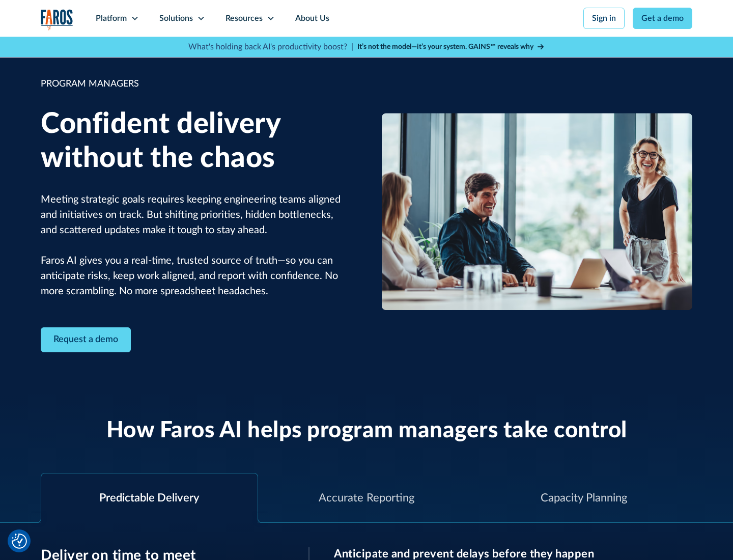 The width and height of the screenshot is (733, 560). I want to click on a: Sign in, so click(604, 18).